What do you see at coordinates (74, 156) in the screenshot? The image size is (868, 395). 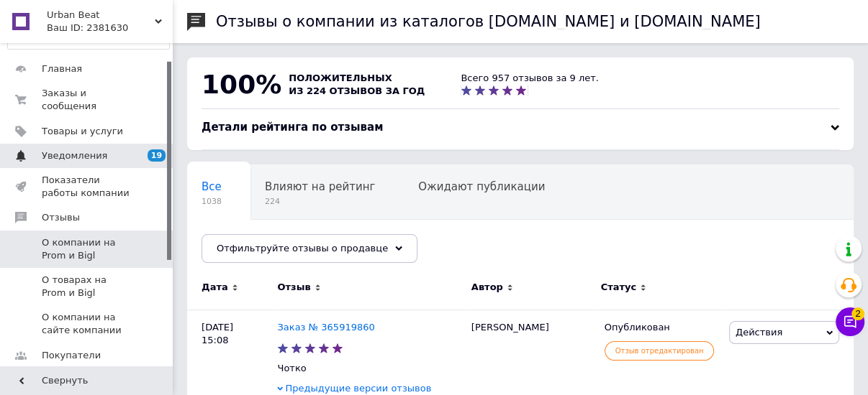 I see `span: Уведомления` at bounding box center [74, 156].